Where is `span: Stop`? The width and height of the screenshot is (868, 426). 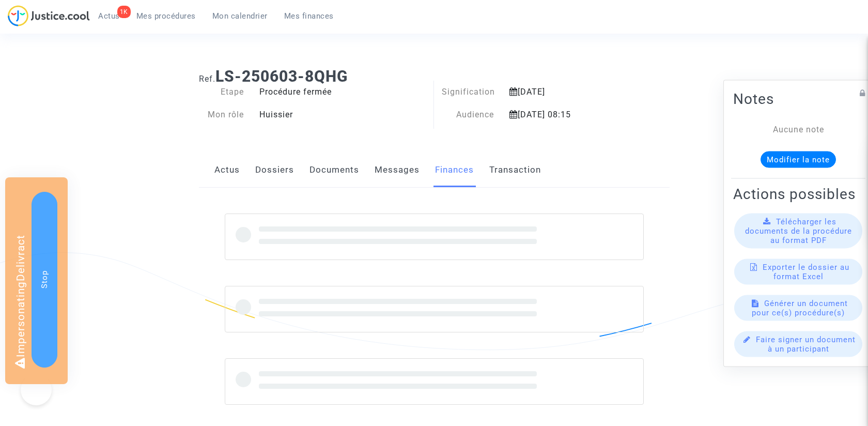
span: Stop is located at coordinates (45, 279).